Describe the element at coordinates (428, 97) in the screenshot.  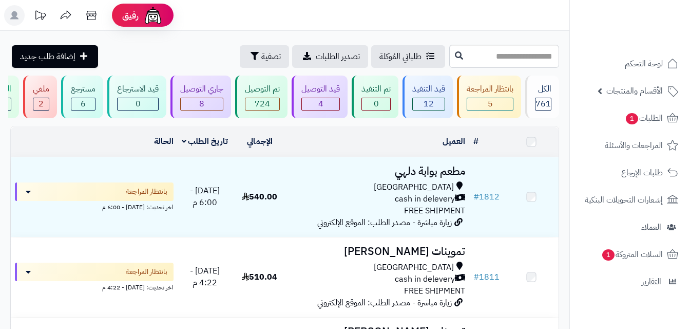
I see `a: قيد التنفيذ 12` at that location.